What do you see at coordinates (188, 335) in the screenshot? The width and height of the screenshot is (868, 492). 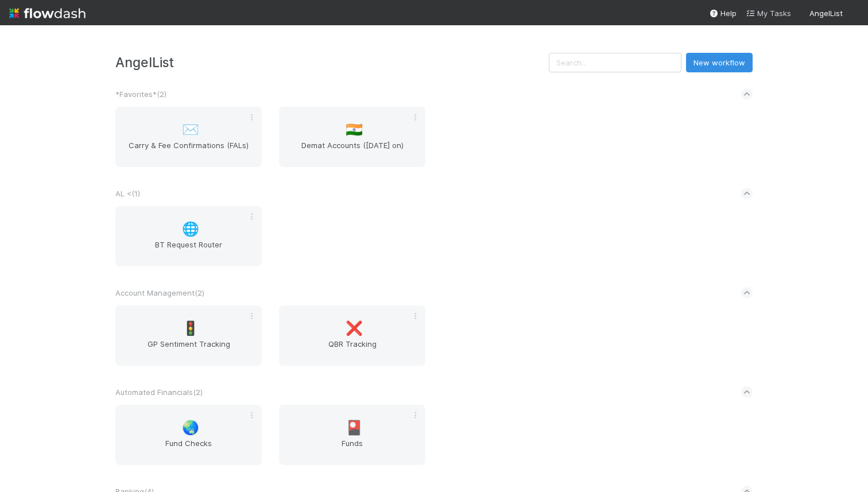 I see `a: 🚦GP Sentiment Tracking` at bounding box center [188, 335].